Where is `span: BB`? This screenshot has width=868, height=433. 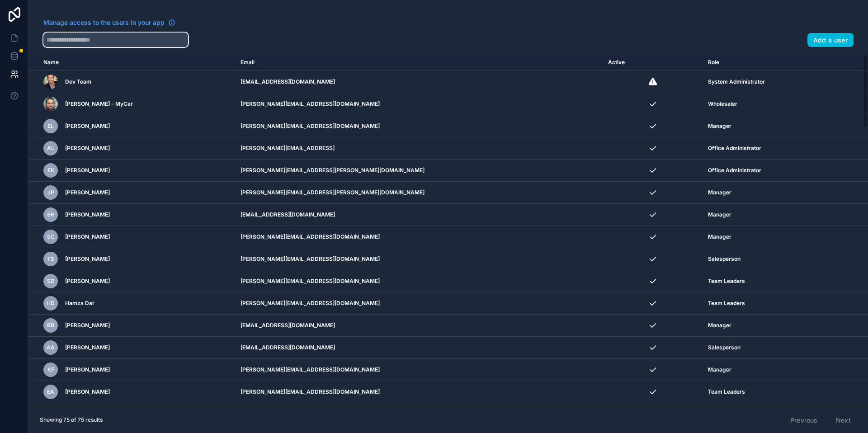
span: BB is located at coordinates (51, 325).